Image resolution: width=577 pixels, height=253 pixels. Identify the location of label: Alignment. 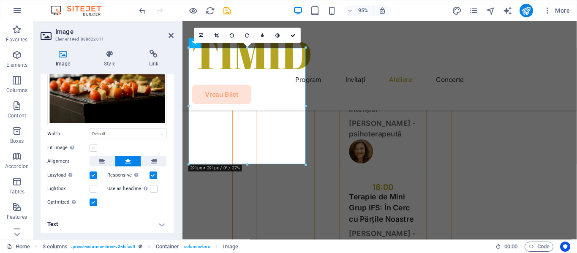
(68, 161).